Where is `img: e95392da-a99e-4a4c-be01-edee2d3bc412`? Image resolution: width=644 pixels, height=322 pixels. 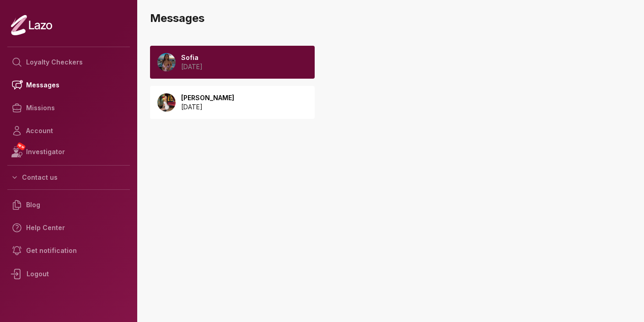
img: e95392da-a99e-4a4c-be01-edee2d3bc412 is located at coordinates (166, 62).